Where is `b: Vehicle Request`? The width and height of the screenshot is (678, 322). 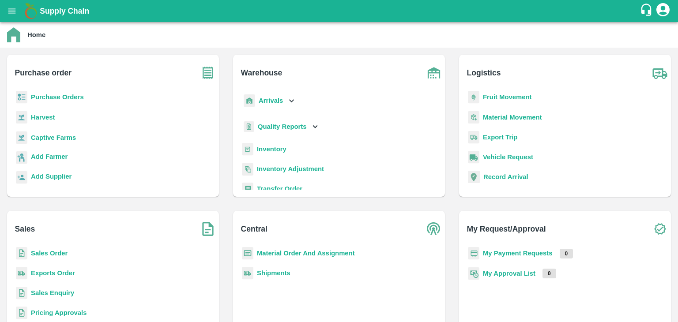 b: Vehicle Request is located at coordinates (508, 157).